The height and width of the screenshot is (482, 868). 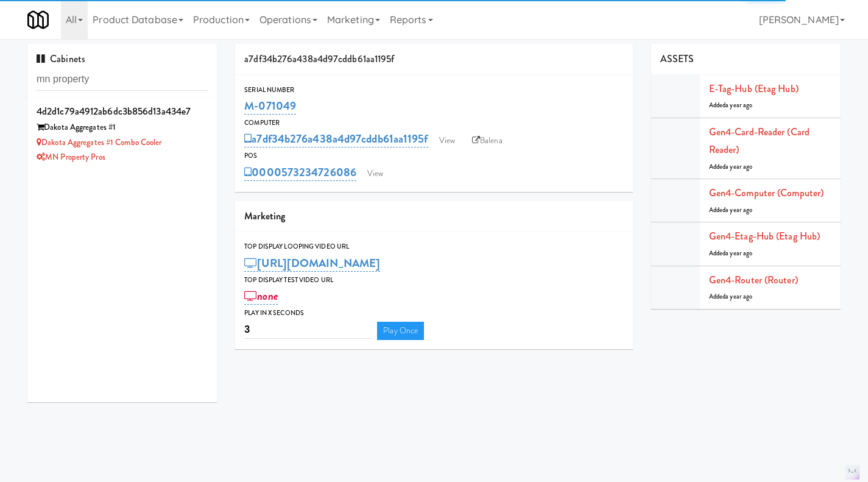 What do you see at coordinates (434, 156) in the screenshot?
I see `div: POS` at bounding box center [434, 156].